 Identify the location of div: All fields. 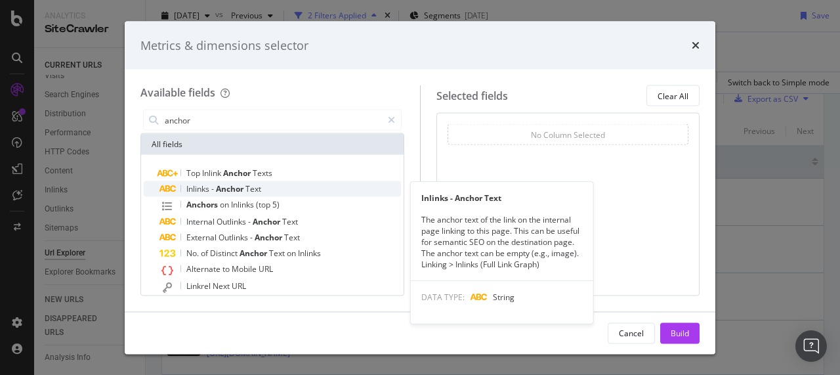
(272, 144).